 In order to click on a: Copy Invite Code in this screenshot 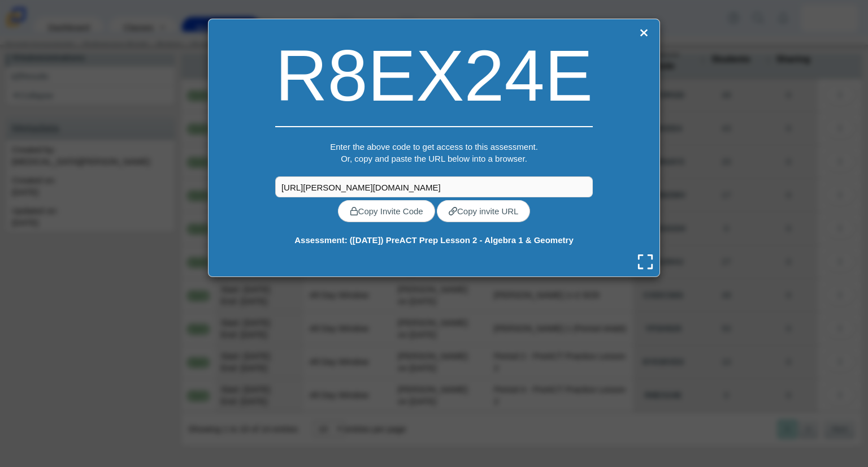, I will do `click(387, 211)`.